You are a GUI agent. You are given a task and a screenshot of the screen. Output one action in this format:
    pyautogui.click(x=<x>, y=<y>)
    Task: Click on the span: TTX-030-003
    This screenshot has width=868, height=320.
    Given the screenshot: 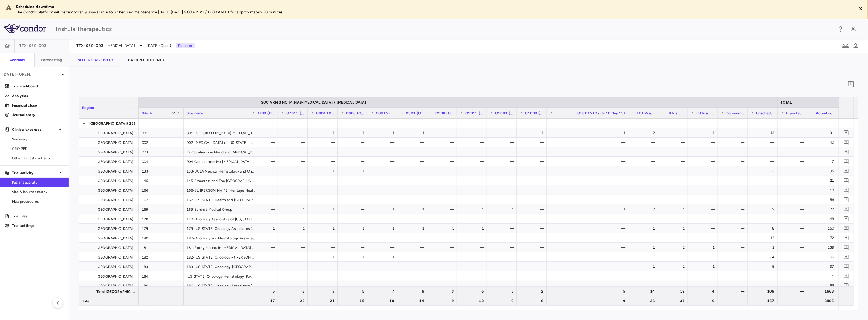 What is the action you would take?
    pyautogui.click(x=91, y=46)
    